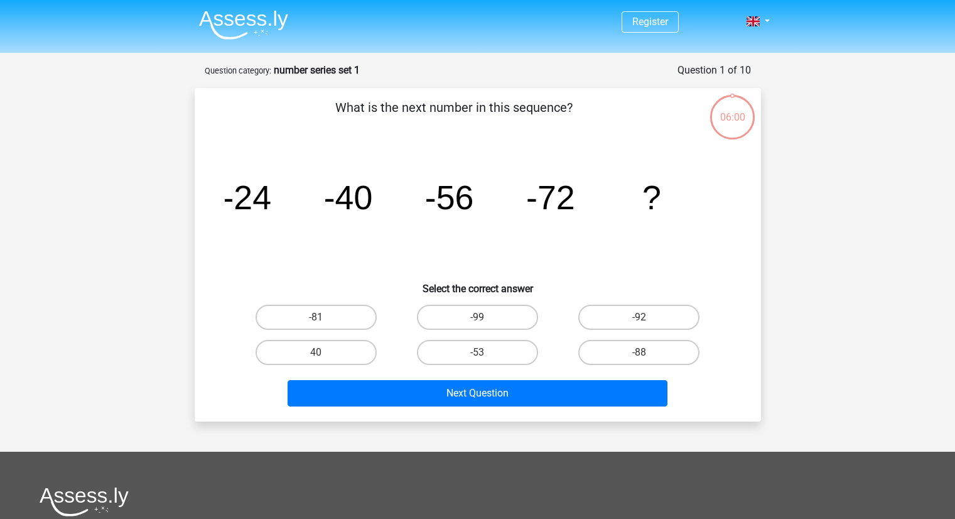 This screenshot has height=519, width=955. I want to click on button: Next Question, so click(477, 393).